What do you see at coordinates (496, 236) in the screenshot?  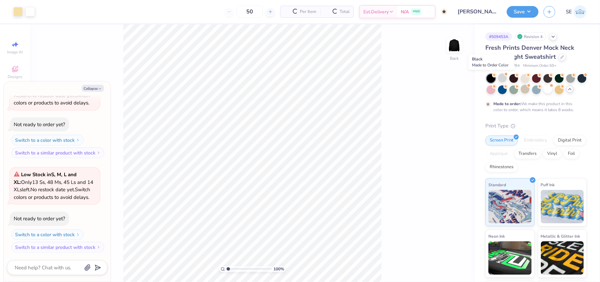 I see `span: Neon Ink` at bounding box center [496, 236].